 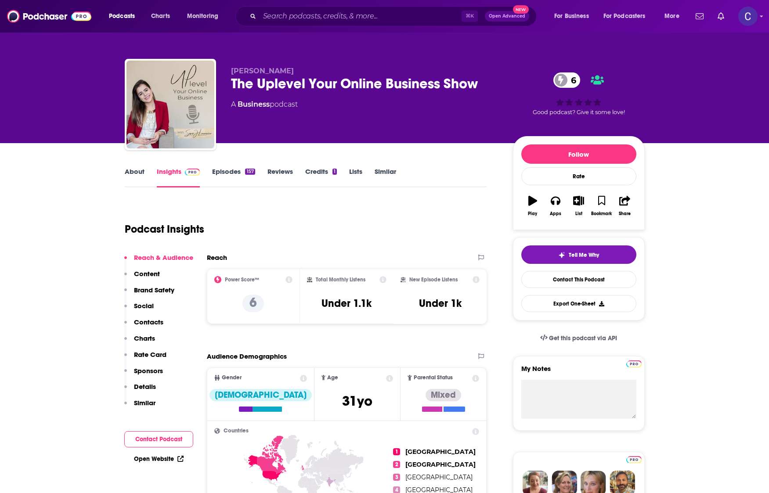 What do you see at coordinates (147, 273) in the screenshot?
I see `p: Content` at bounding box center [147, 273].